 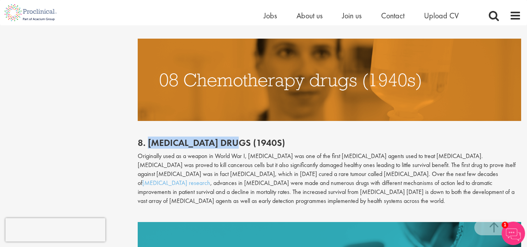 What do you see at coordinates (393, 16) in the screenshot?
I see `a: Contact` at bounding box center [393, 16].